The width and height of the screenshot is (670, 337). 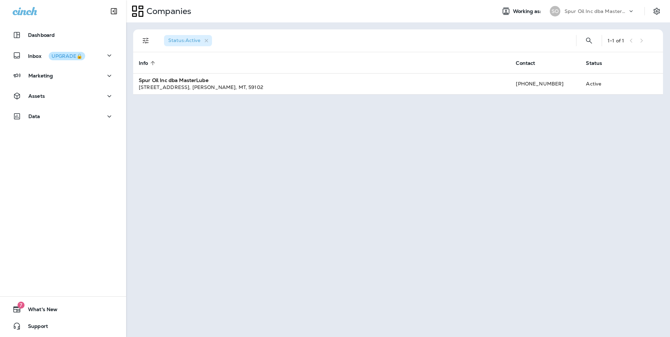 What do you see at coordinates (39, 311) in the screenshot?
I see `span: What's New` at bounding box center [39, 311].